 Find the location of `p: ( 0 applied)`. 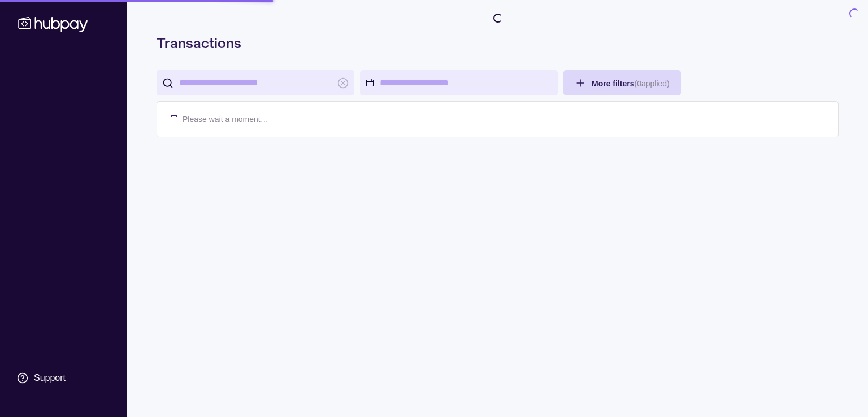

p: ( 0 applied) is located at coordinates (652, 84).